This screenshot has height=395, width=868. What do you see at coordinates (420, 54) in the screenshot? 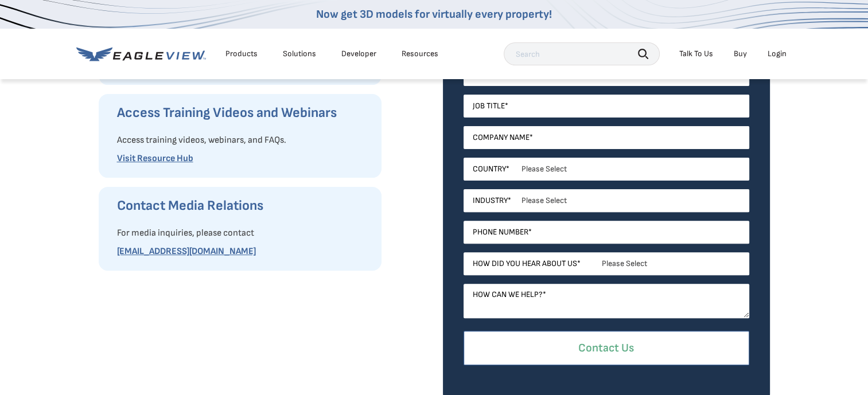
I see `div: Resources` at bounding box center [420, 54].